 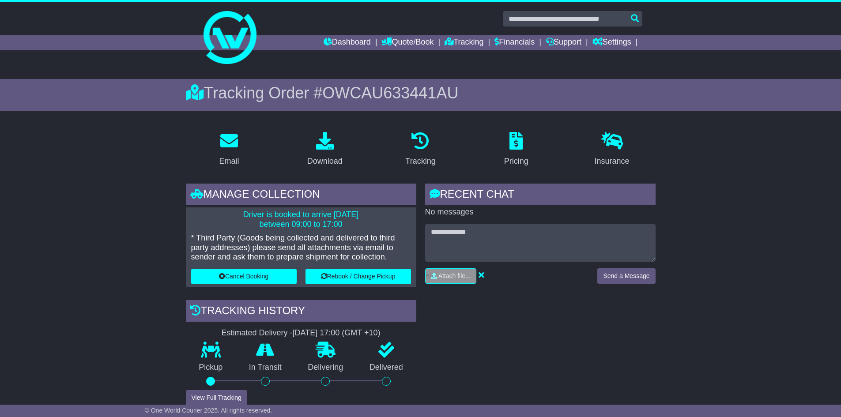 I want to click on a: Email, so click(x=229, y=150).